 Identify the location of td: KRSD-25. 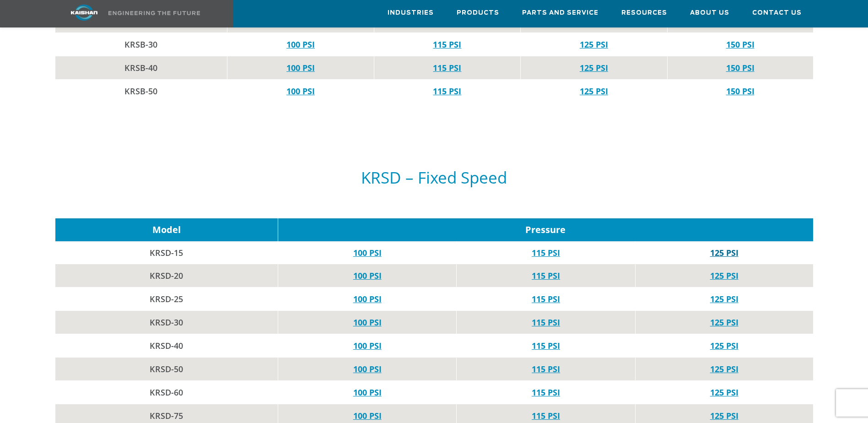
(167, 299).